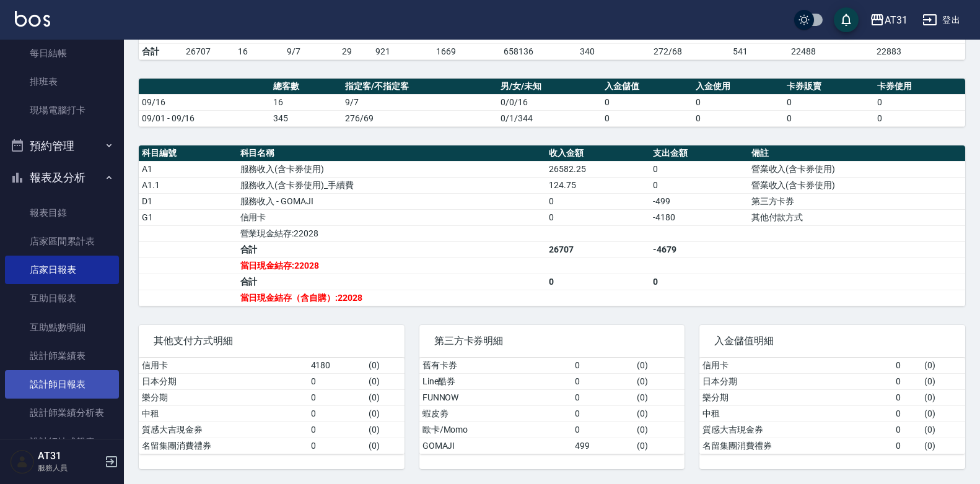 Image resolution: width=980 pixels, height=484 pixels. What do you see at coordinates (919, 52) in the screenshot?
I see `td: 22883` at bounding box center [919, 52].